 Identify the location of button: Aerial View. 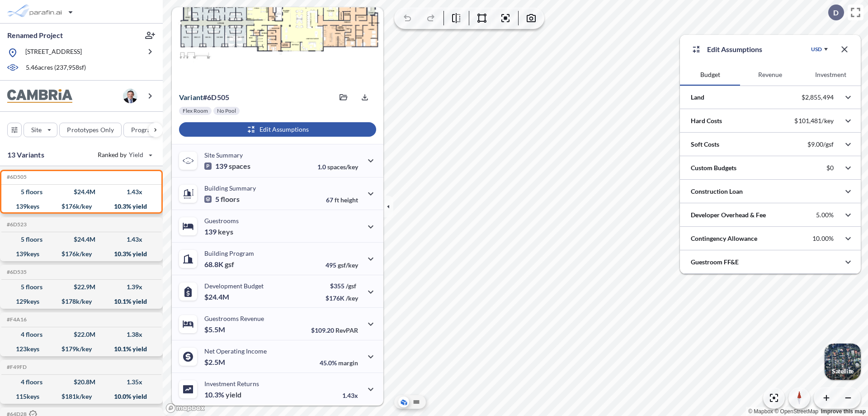
(403, 402).